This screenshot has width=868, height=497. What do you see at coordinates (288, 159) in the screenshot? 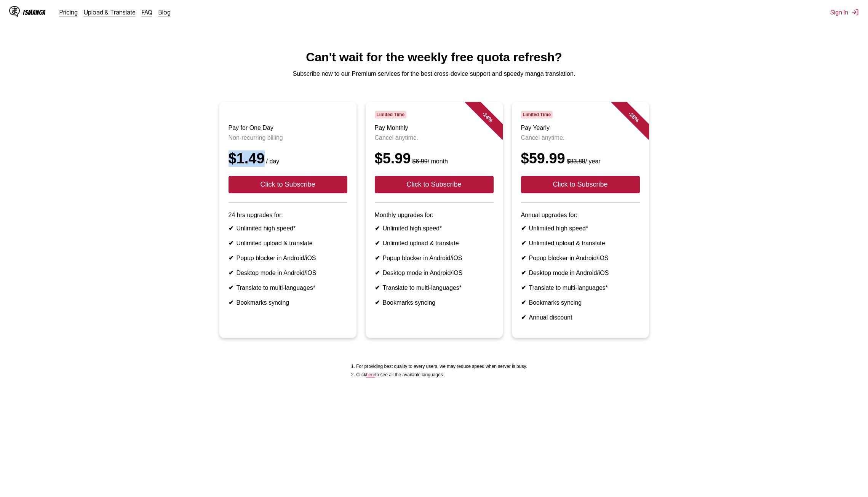
I see `div: $1.49` at bounding box center [288, 159].